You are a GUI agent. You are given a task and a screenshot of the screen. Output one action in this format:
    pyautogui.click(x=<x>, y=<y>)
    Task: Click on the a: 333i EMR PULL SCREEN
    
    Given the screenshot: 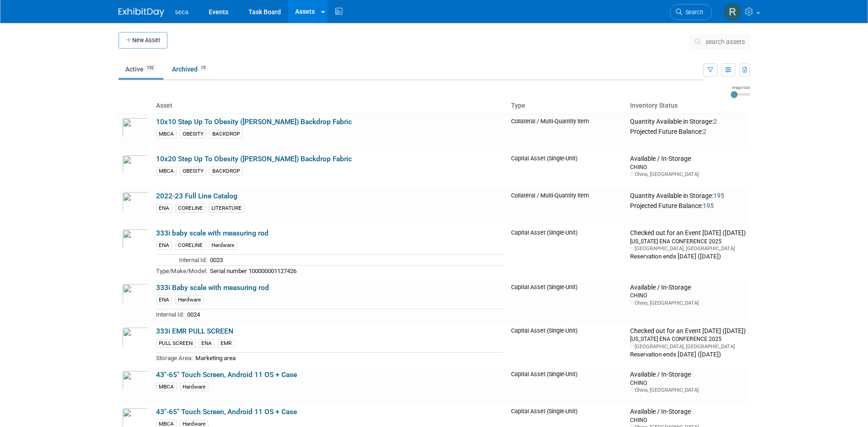 What is the action you would take?
    pyautogui.click(x=195, y=331)
    